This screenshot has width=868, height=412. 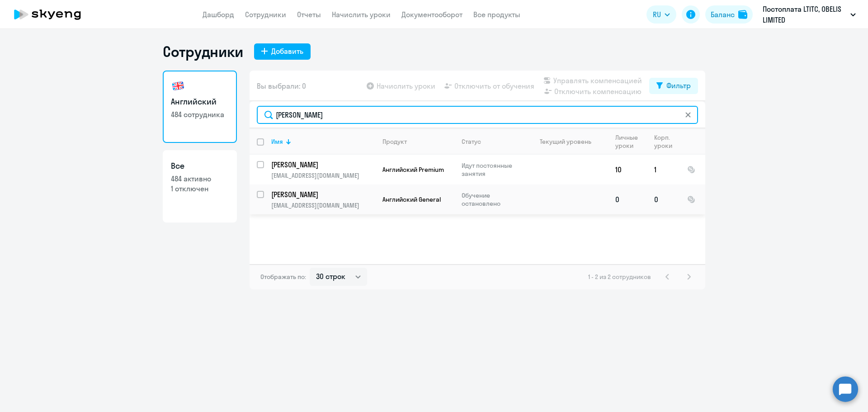 I want to click on a: Английский484 сотрудника, so click(x=200, y=107).